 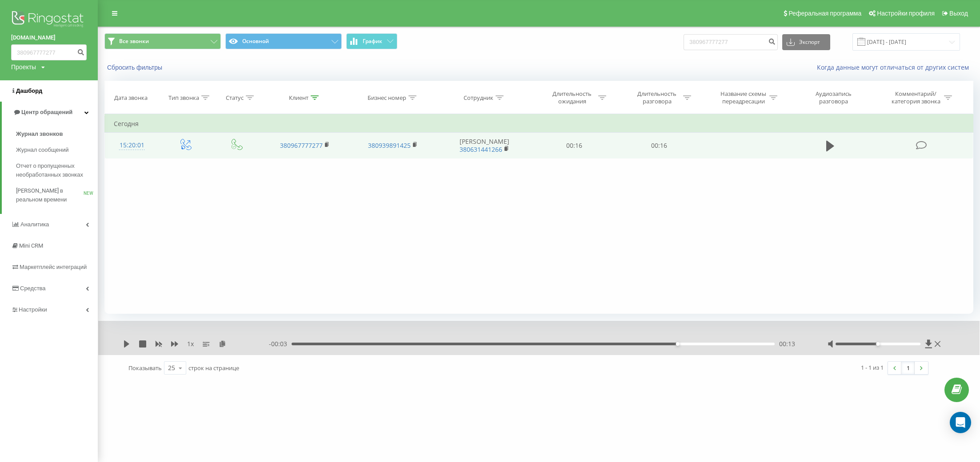 What do you see at coordinates (171, 368) in the screenshot?
I see `div: 25` at bounding box center [171, 368].